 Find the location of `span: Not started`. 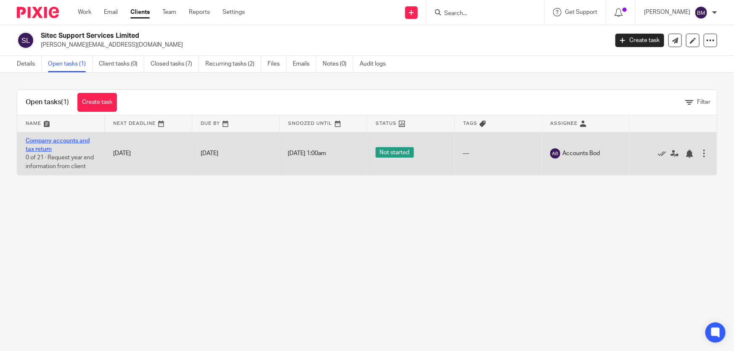

span: Not started is located at coordinates (395, 152).